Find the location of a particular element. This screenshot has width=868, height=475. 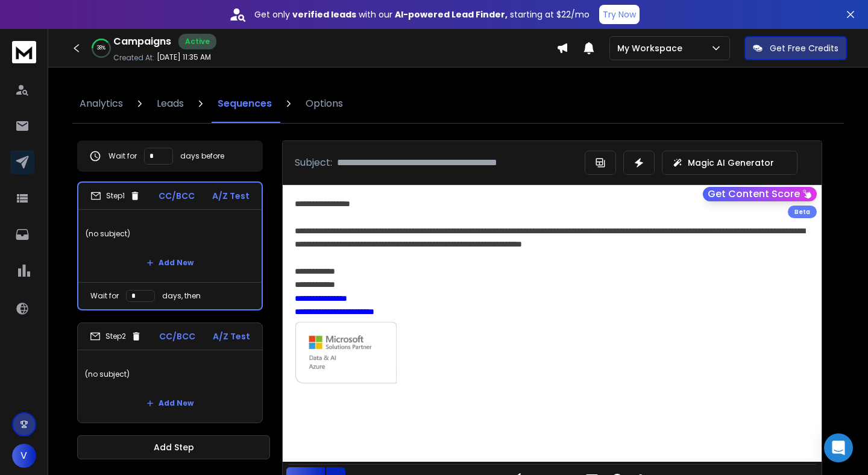

p: Get Free Credits is located at coordinates (804, 48).